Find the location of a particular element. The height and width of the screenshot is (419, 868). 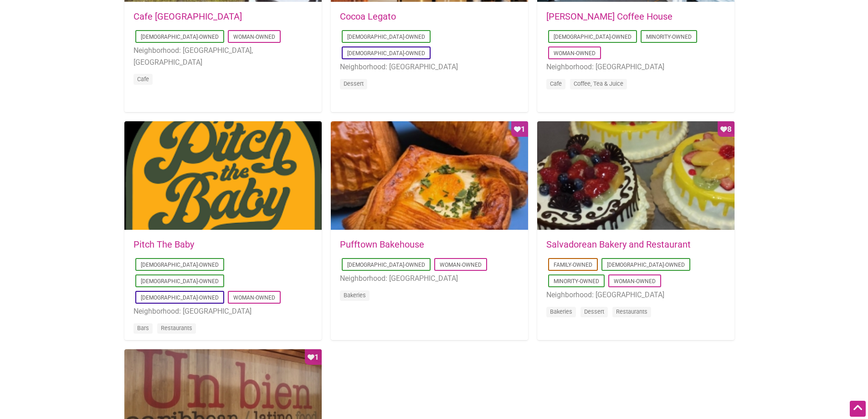

a: Pufftown Bakehouse is located at coordinates (382, 245).